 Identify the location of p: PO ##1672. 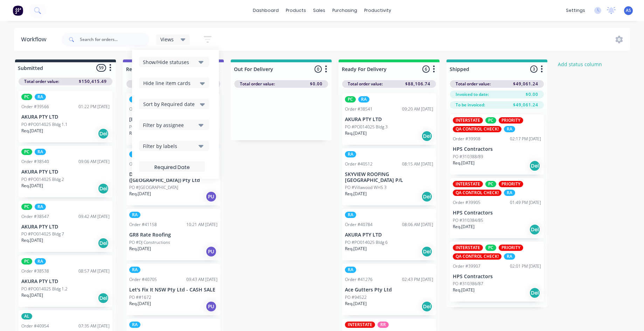
(140, 298).